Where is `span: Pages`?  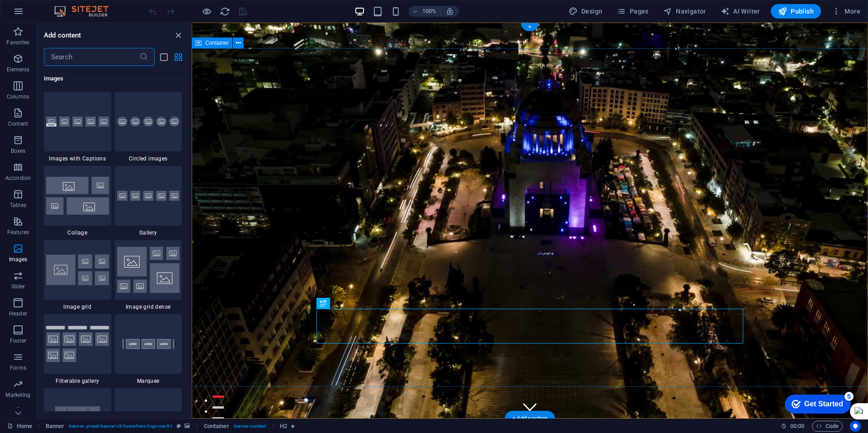 span: Pages is located at coordinates (633, 12).